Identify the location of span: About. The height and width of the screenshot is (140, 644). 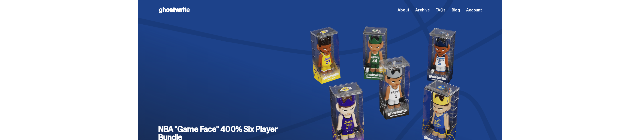
(403, 10).